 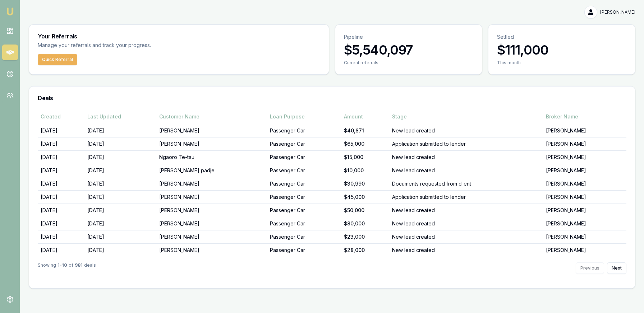 I want to click on div: $10,000, so click(x=365, y=170).